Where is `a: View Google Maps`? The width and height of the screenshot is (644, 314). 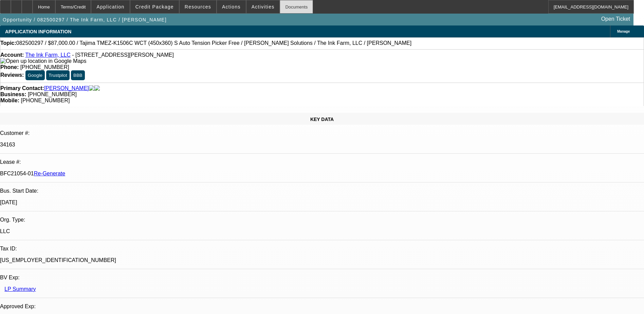
a: View Google Maps is located at coordinates (43, 61).